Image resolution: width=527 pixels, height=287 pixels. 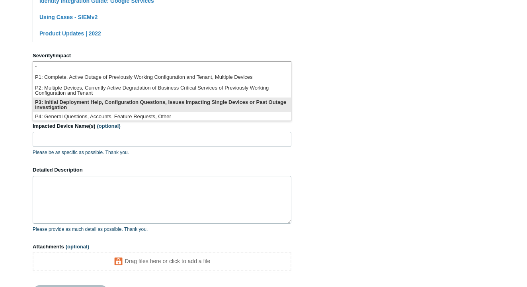 I want to click on label: Severity/Impact, so click(x=162, y=56).